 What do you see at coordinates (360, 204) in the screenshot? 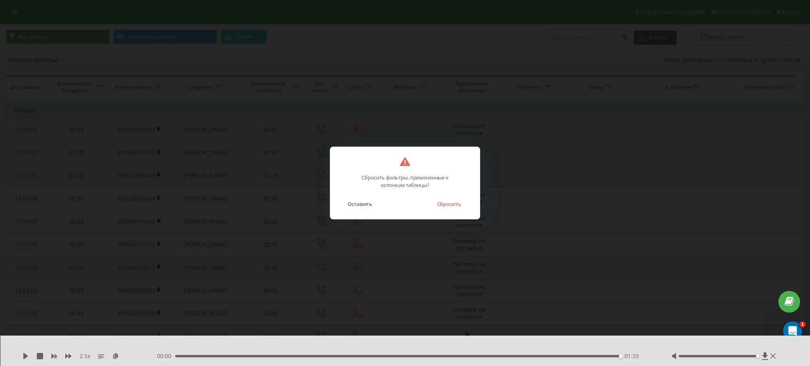
I see `button: Оставить` at bounding box center [360, 204].